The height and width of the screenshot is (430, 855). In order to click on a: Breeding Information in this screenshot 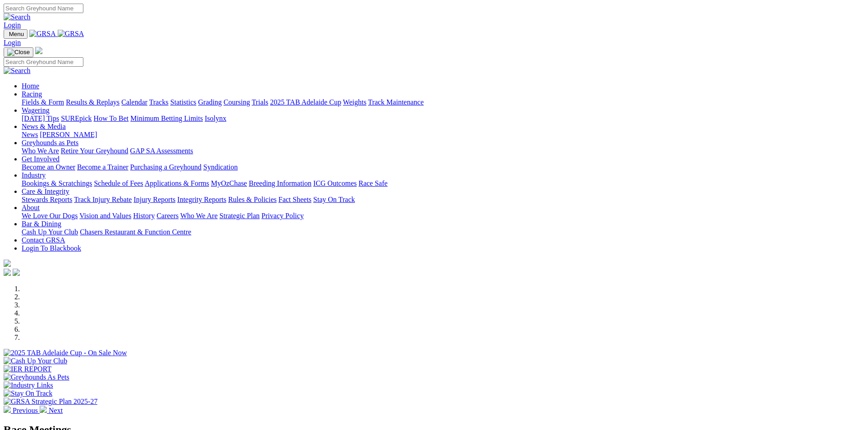, I will do `click(280, 183)`.